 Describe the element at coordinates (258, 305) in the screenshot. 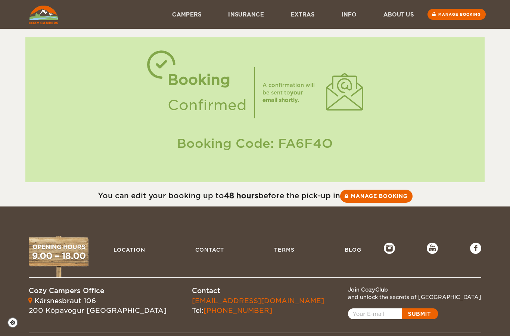

I see `div: Tel:` at that location.